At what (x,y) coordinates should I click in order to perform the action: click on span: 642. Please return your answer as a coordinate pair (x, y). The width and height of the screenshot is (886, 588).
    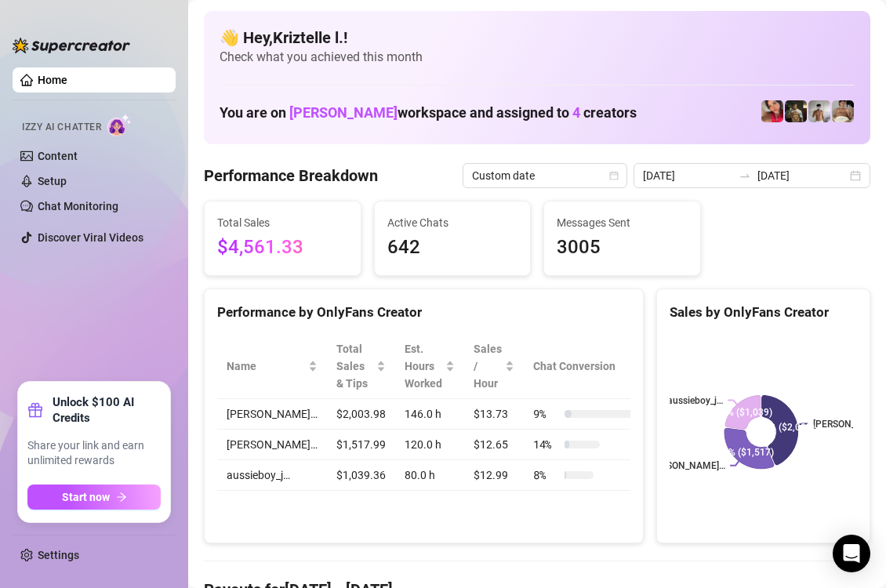
    Looking at the image, I should click on (452, 247).